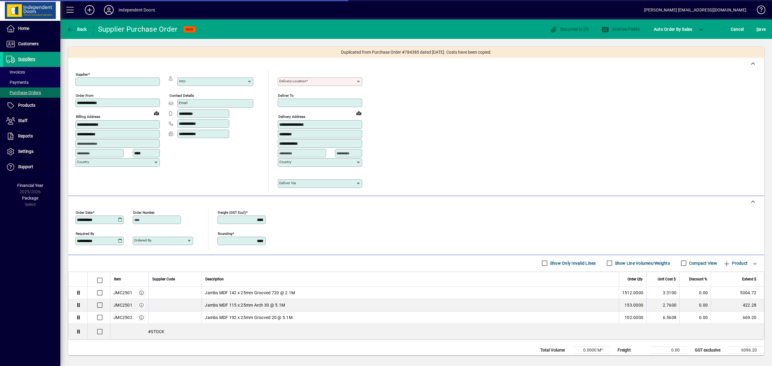 The image size is (772, 366). What do you see at coordinates (735, 263) in the screenshot?
I see `span: Product` at bounding box center [735, 263].